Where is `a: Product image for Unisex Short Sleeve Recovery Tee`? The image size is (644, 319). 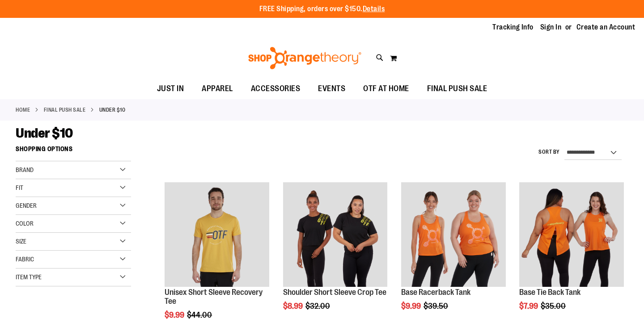
a: Product image for Unisex Short Sleeve Recovery Tee is located at coordinates (217, 235).